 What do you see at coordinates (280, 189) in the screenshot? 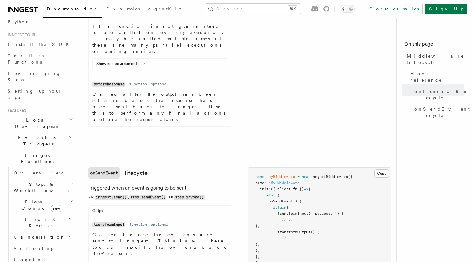
I see `span: ({ client` at bounding box center [280, 189].